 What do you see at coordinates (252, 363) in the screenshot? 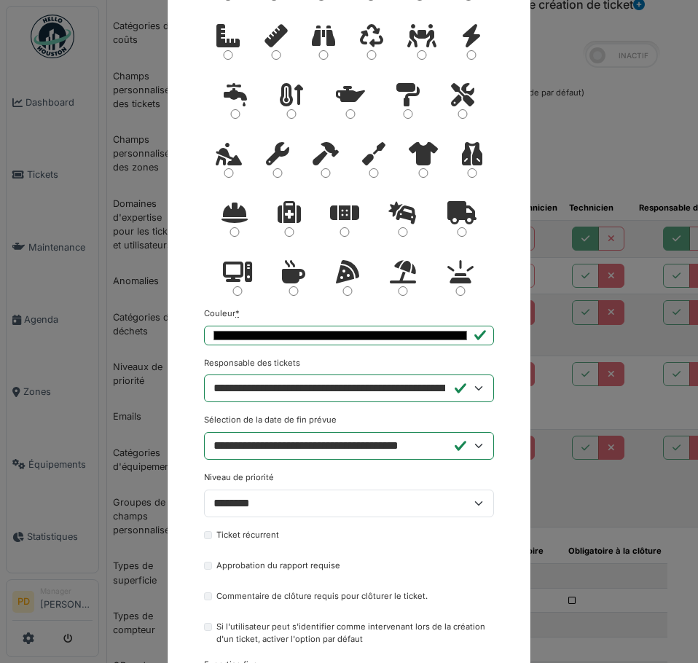
I see `label: Responsable des tickets` at bounding box center [252, 363].